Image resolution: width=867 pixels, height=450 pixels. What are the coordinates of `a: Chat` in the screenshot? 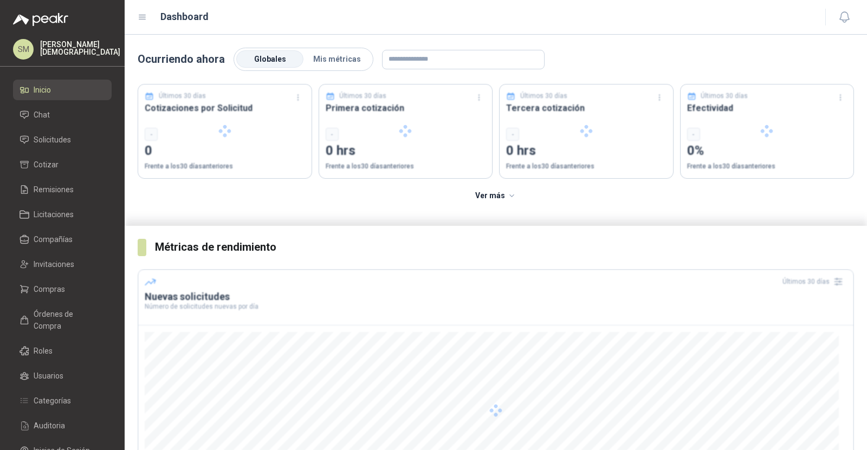 It's located at (62, 115).